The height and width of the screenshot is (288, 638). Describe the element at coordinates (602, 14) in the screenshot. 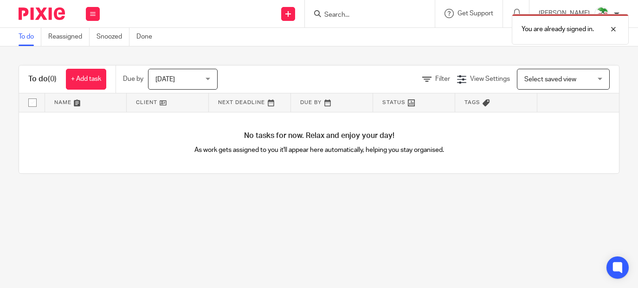

I see `img: Cherubi-Pokemon-PNG-Isolated-HD.png` at that location.